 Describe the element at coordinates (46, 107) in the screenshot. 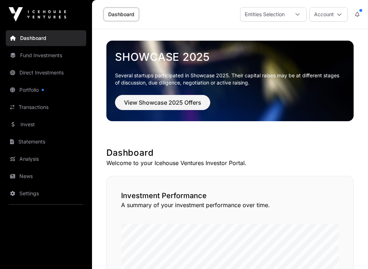

I see `a: Transactions` at that location.